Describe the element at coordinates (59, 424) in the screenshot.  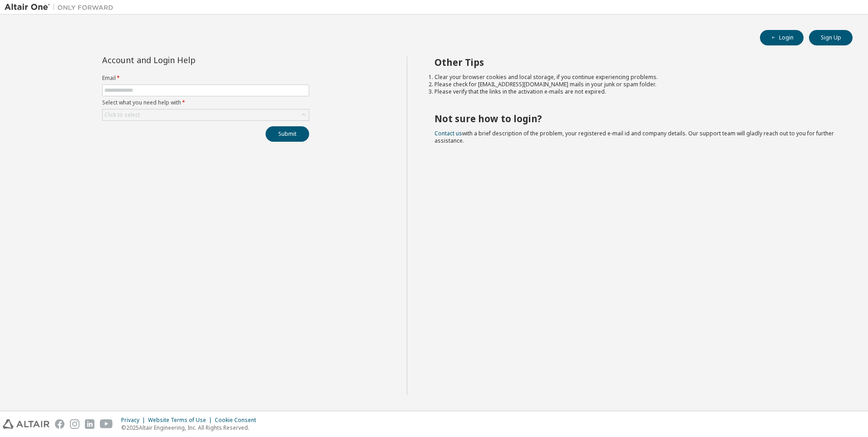
I see `img: facebook.svg` at that location.